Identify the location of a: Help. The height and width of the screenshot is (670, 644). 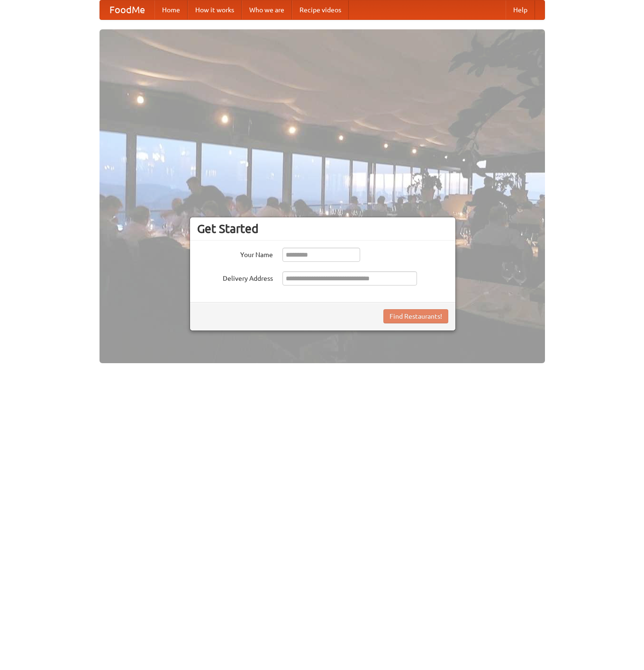
(520, 10).